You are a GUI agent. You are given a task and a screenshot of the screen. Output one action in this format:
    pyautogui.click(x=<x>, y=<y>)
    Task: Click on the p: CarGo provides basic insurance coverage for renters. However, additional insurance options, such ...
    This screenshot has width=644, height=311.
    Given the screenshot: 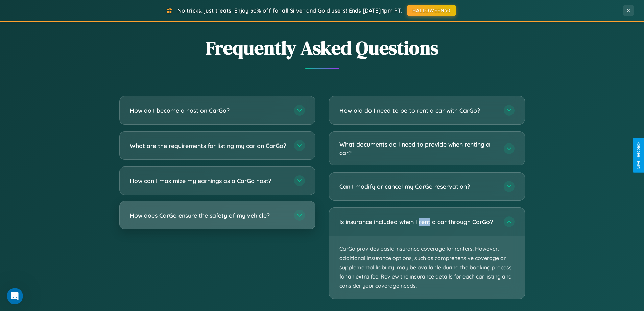 What is the action you would take?
    pyautogui.click(x=427, y=267)
    